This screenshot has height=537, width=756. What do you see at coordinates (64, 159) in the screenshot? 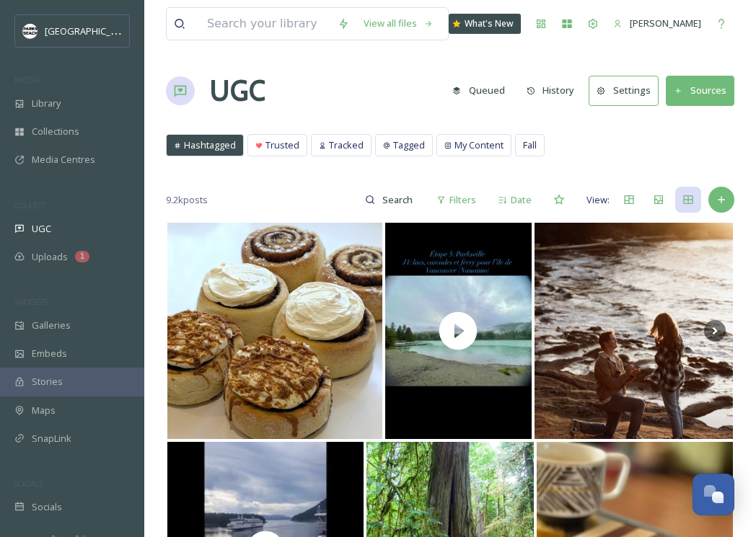
I see `span: Media Centres` at bounding box center [64, 159].